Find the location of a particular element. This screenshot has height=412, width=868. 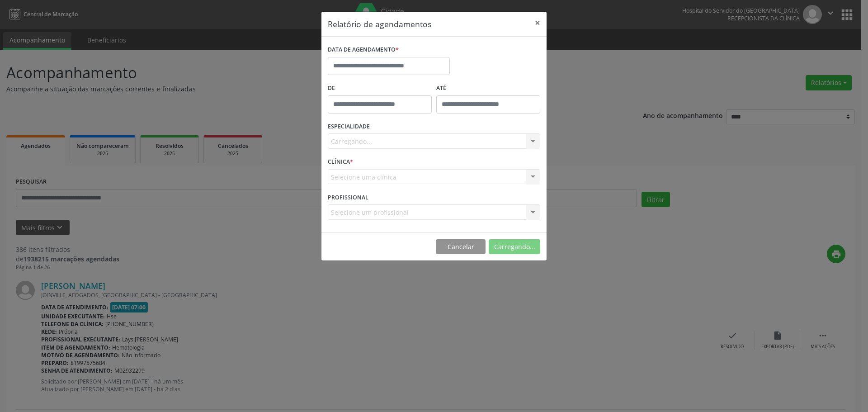

button: Carregando... is located at coordinates (514, 247).